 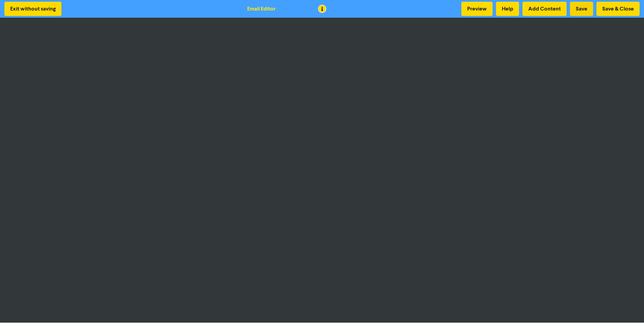 What do you see at coordinates (508, 9) in the screenshot?
I see `button: Help` at bounding box center [508, 9].